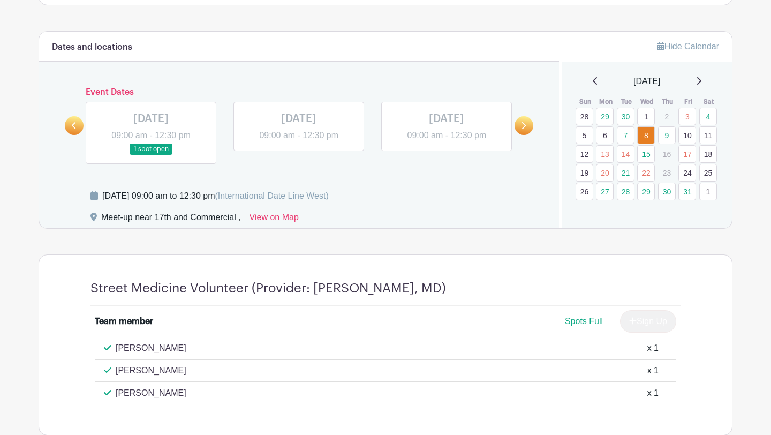  Describe the element at coordinates (585, 102) in the screenshot. I see `th: Sun` at that location.